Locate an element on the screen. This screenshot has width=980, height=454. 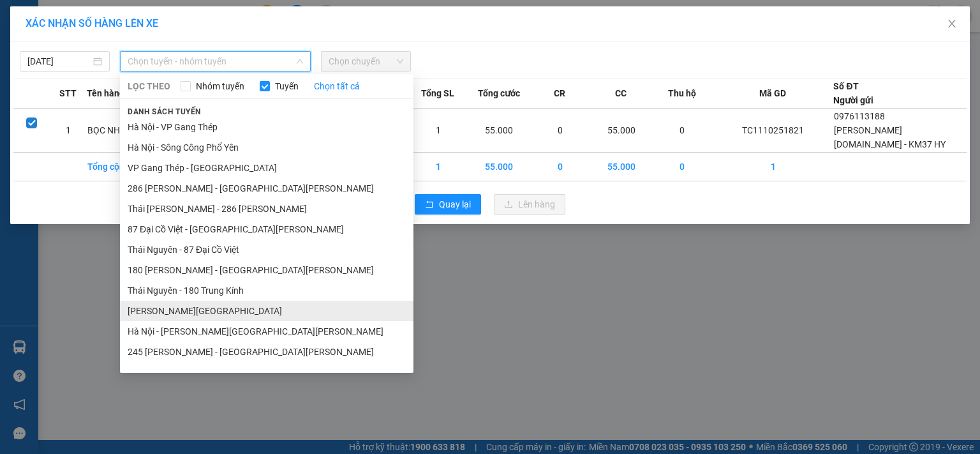
span: Thu hộ is located at coordinates (682, 93).